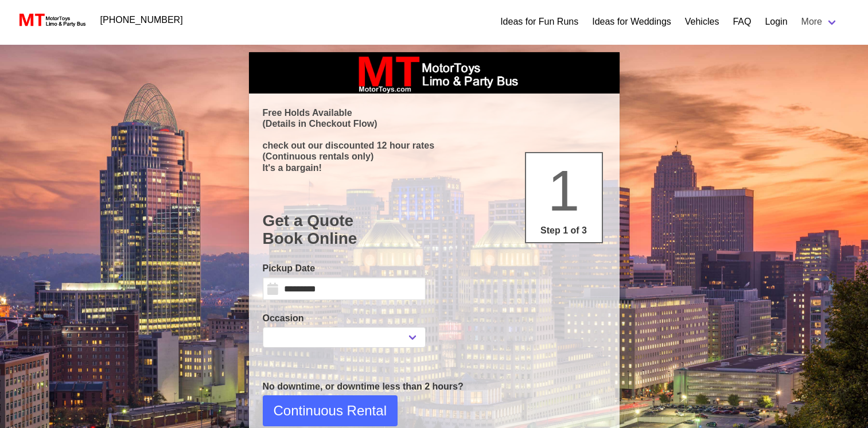  Describe the element at coordinates (820, 22) in the screenshot. I see `a: More` at that location.